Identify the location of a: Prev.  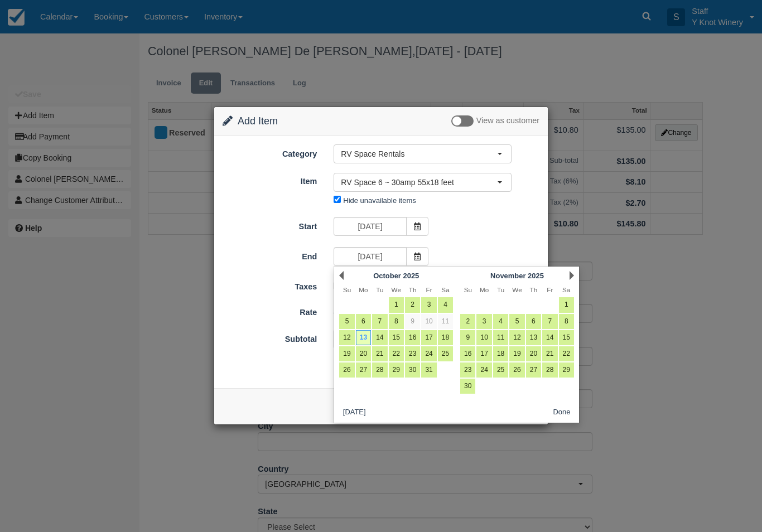
(342, 275).